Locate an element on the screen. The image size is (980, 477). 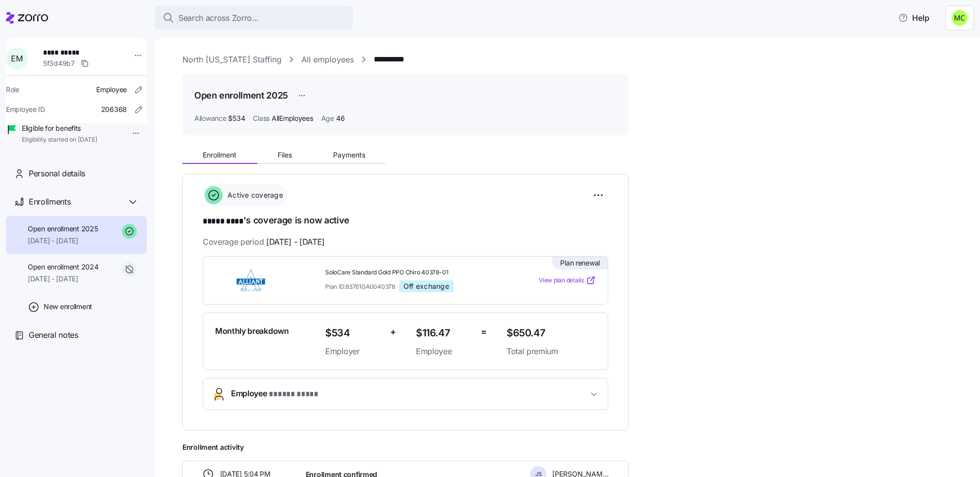
span: Off exchange is located at coordinates (426, 287).